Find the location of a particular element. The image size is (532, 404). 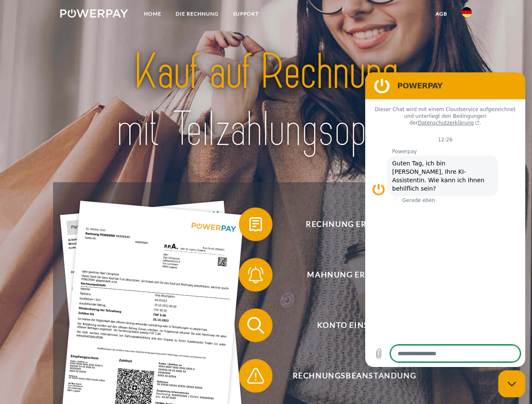

img: title-powerpay_de.svg is located at coordinates (266, 100).